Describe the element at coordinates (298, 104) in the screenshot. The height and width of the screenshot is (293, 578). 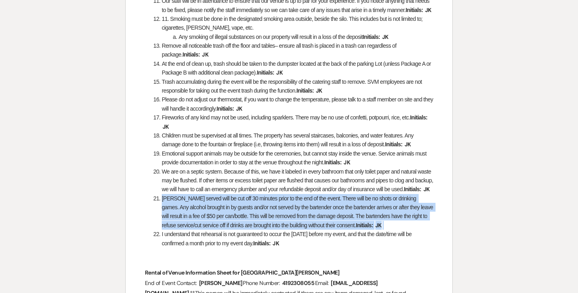
I see `span: Please do not adjust our thermostat, if you want to change the temperature, please talk to a staf...` at that location.